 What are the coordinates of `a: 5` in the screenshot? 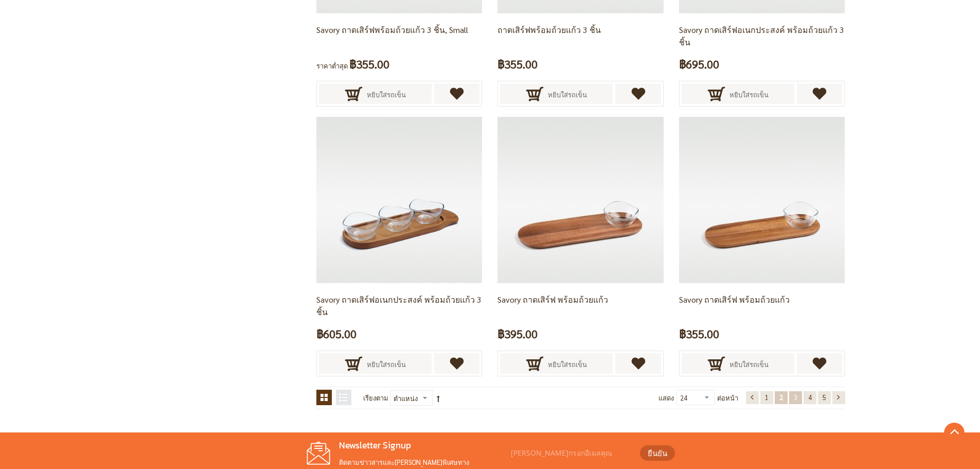 It's located at (825, 398).